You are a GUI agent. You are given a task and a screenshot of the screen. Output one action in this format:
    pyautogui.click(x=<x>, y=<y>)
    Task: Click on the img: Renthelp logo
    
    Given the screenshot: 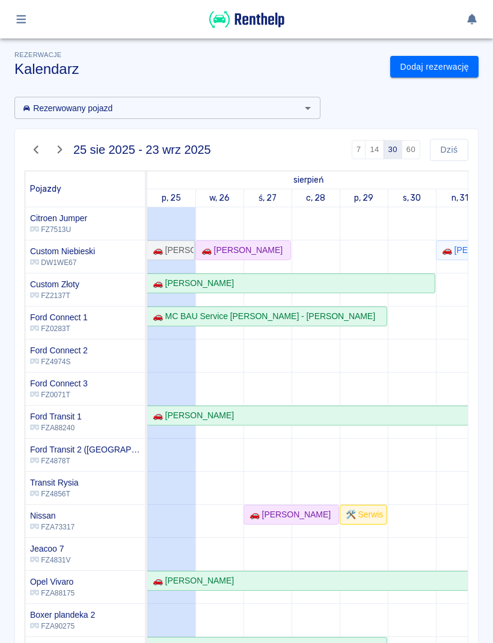 What is the action you would take?
    pyautogui.click(x=246, y=19)
    